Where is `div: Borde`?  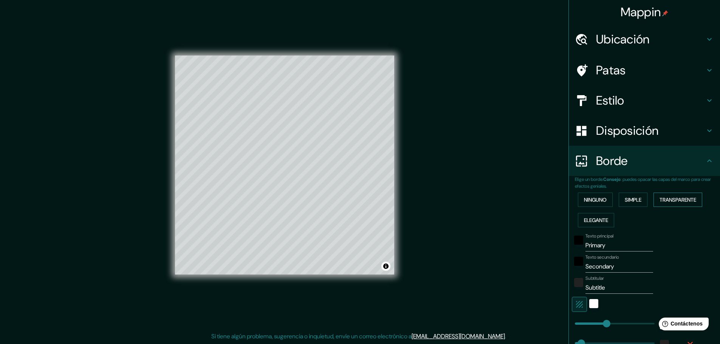 div: Borde is located at coordinates (644, 161).